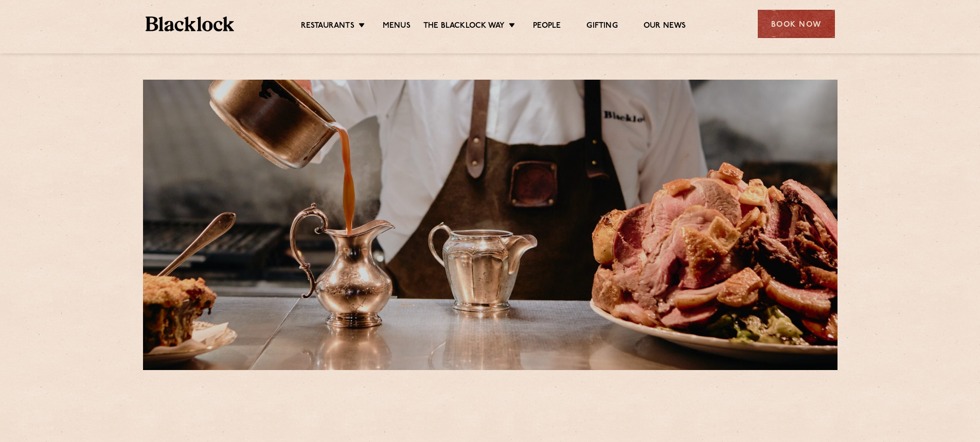 The height and width of the screenshot is (442, 980). I want to click on a: Gifting, so click(602, 27).